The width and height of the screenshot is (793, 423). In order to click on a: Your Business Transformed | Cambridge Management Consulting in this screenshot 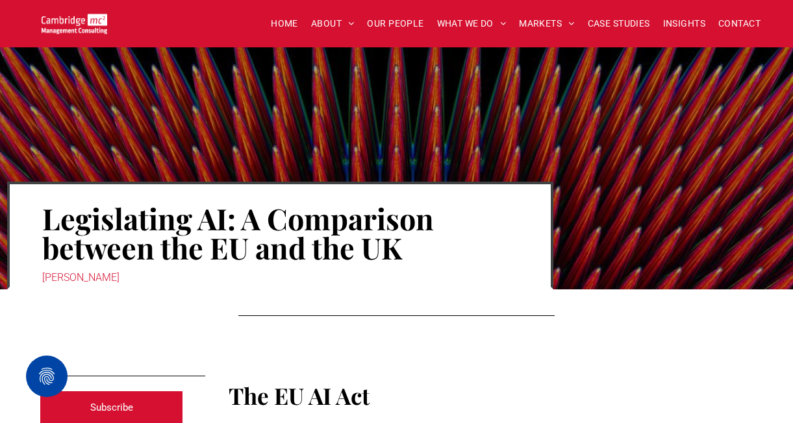, I will do `click(74, 22)`.